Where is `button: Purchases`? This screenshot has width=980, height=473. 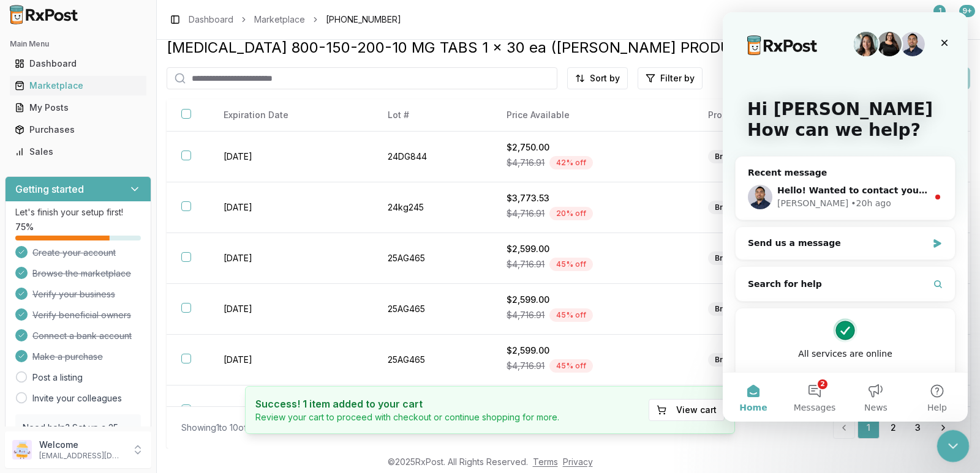 button: Purchases is located at coordinates (77, 130).